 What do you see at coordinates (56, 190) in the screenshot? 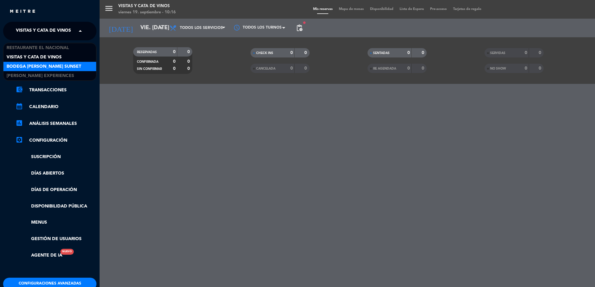
I see `a: Días de Operación` at bounding box center [56, 190].